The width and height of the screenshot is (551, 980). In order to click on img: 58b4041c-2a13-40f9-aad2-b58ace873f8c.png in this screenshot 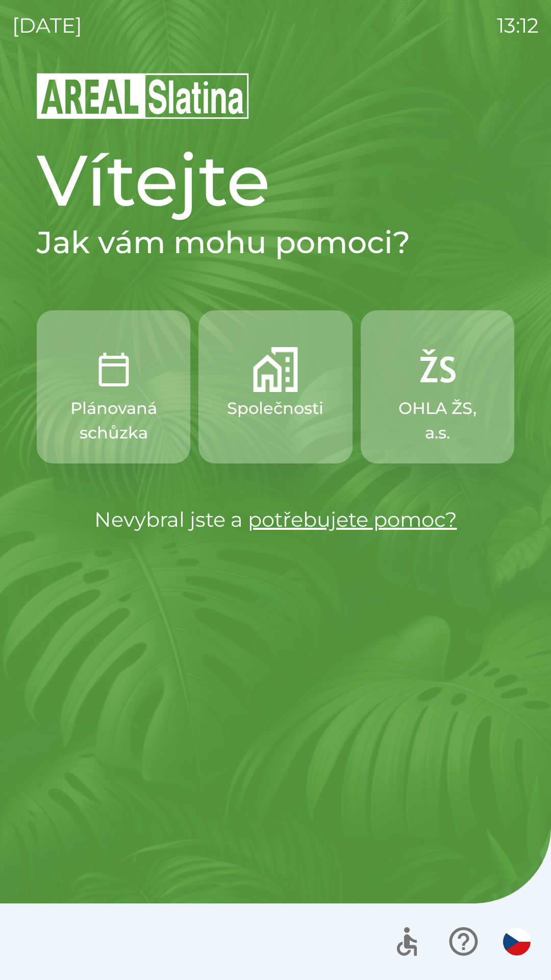, I will do `click(276, 370)`.